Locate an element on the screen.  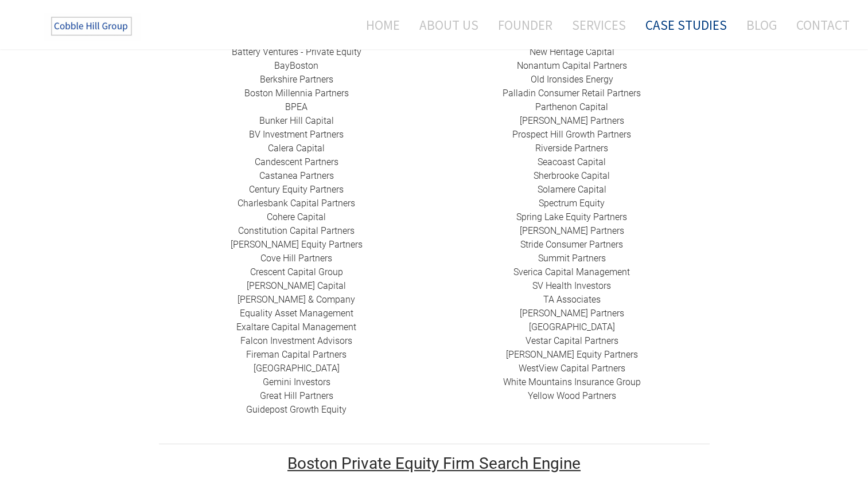
a: BayBoston is located at coordinates (296, 66).